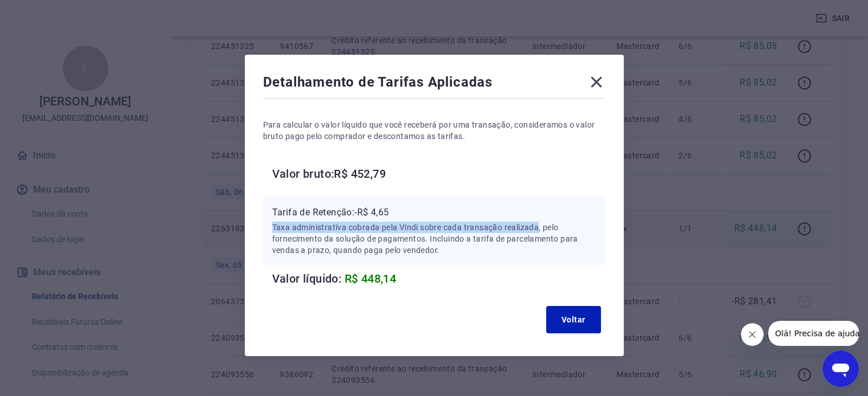 This screenshot has height=396, width=868. I want to click on p: Taxa administrativa cobrada pela Vindi sobre cada transação realizada, pelo fornecimento da soluç..., so click(434, 239).